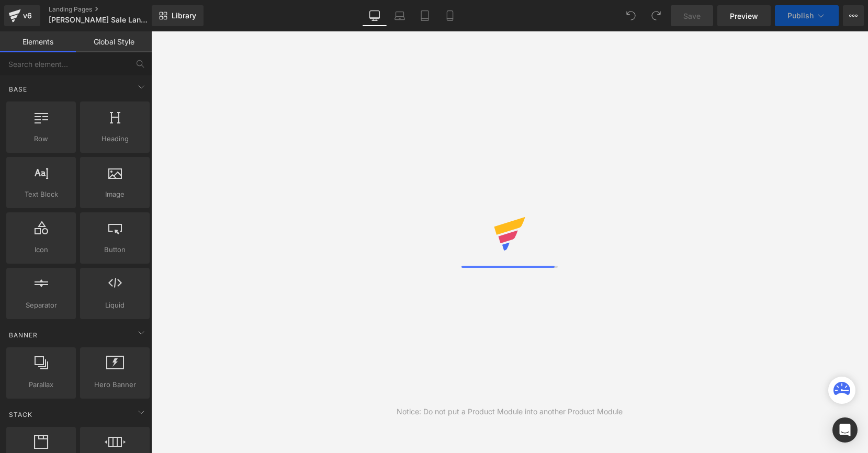 The width and height of the screenshot is (868, 453). What do you see at coordinates (400, 16) in the screenshot?
I see `a: Laptop` at bounding box center [400, 16].